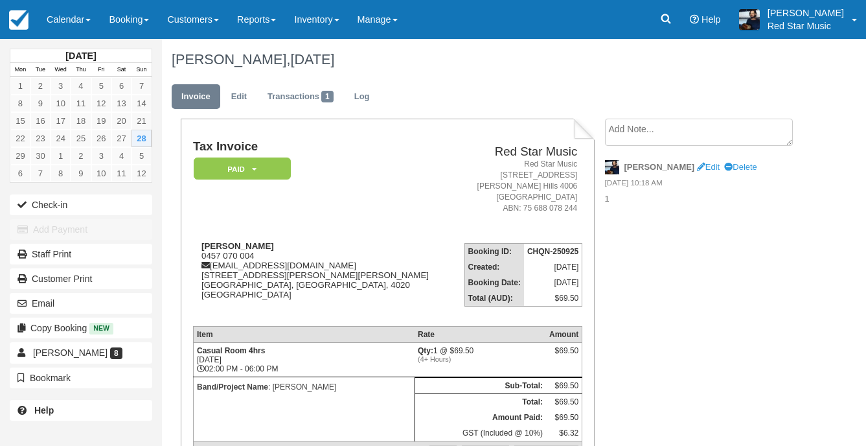 Image resolution: width=866 pixels, height=446 pixels. I want to click on a: 22, so click(20, 138).